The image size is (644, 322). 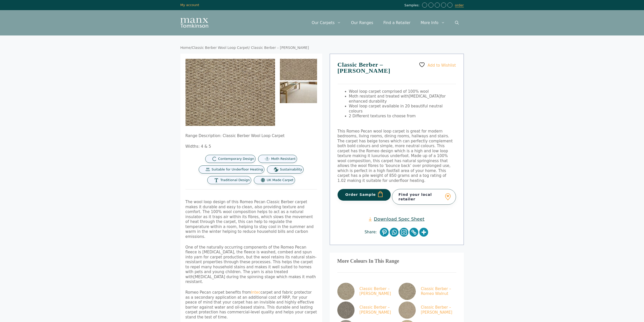 I want to click on a: Our Ranges, so click(x=362, y=23).